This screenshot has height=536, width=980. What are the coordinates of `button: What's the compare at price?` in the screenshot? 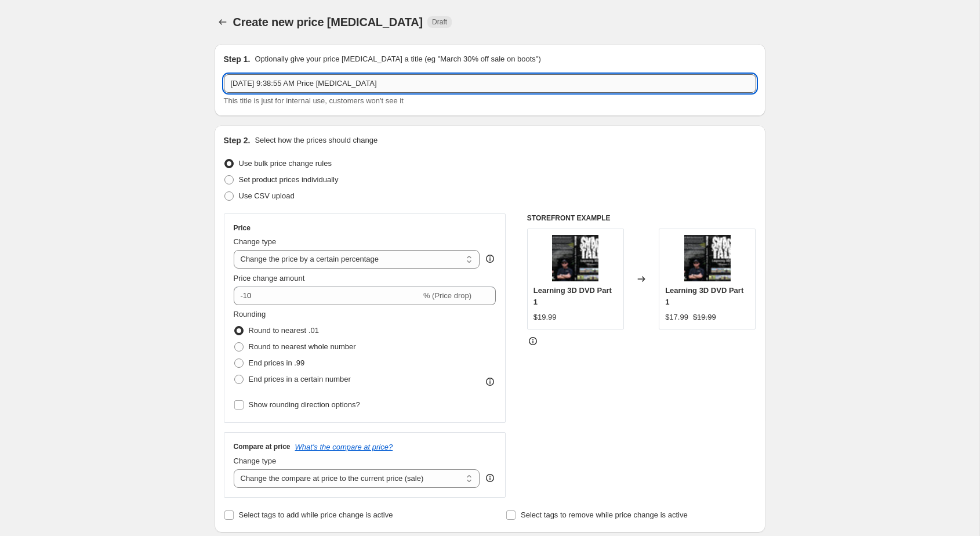 It's located at (344, 447).